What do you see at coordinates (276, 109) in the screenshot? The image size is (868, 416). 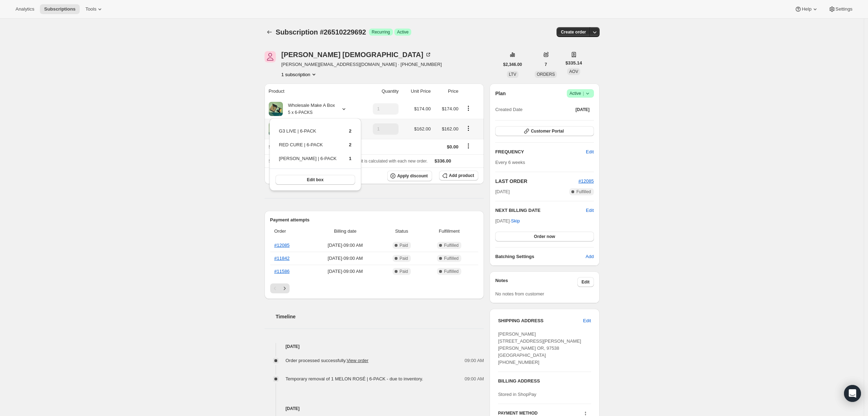 I see `img: product img` at bounding box center [276, 109].